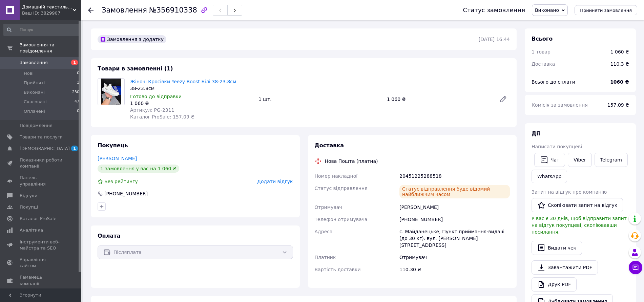 This screenshot has width=644, height=302. Describe the element at coordinates (324, 231) in the screenshot. I see `span: Адреса` at that location.